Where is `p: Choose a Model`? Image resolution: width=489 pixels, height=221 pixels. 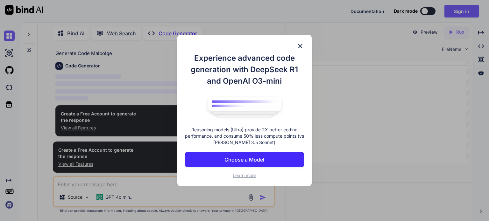
p: Choose a Model is located at coordinates (244, 160).